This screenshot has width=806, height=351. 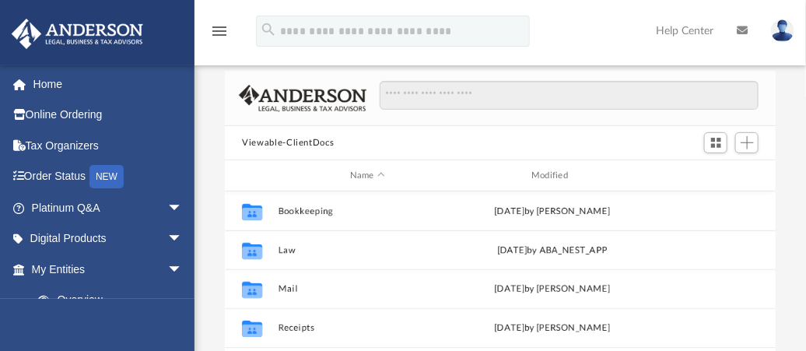 What do you see at coordinates (108, 146) in the screenshot?
I see `a: Tax Organizers` at bounding box center [108, 146].